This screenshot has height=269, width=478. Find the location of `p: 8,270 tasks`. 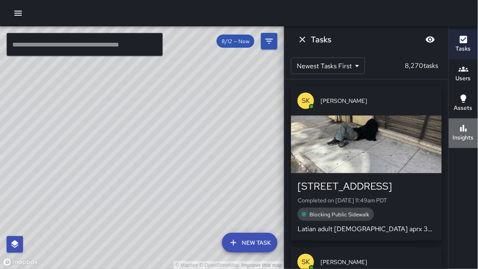

p: 8,270 tasks is located at coordinates (421, 66).